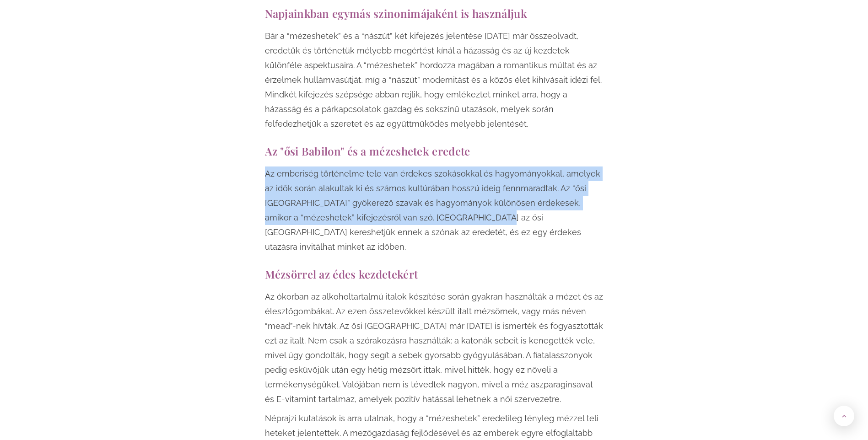 This screenshot has width=868, height=440. Describe the element at coordinates (434, 151) in the screenshot. I see `h2: Az "ősi Babilon" és a mézeshetek eredete` at that location.